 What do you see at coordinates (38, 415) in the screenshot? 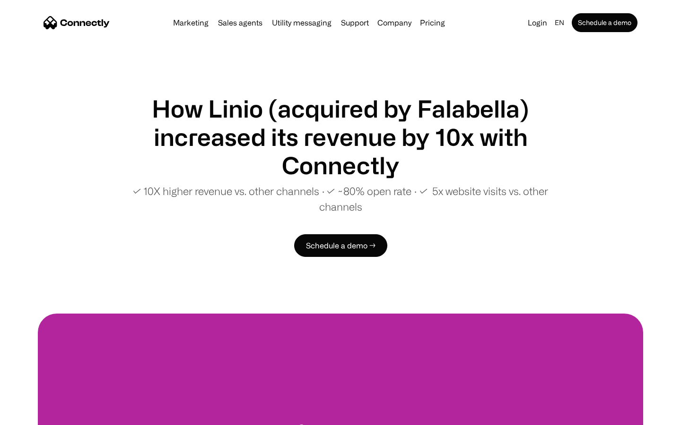
I see `ul: Language list` at bounding box center [38, 415].